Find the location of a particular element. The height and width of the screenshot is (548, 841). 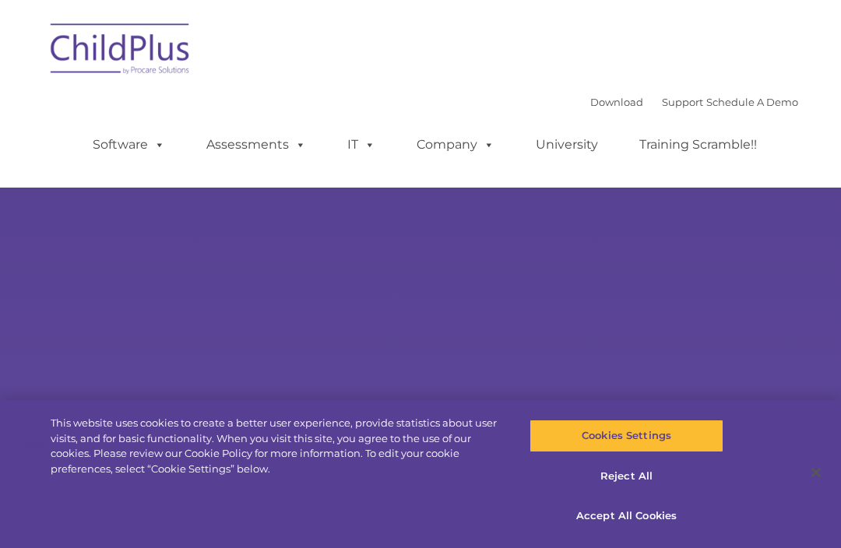

button: Close is located at coordinates (816, 472).